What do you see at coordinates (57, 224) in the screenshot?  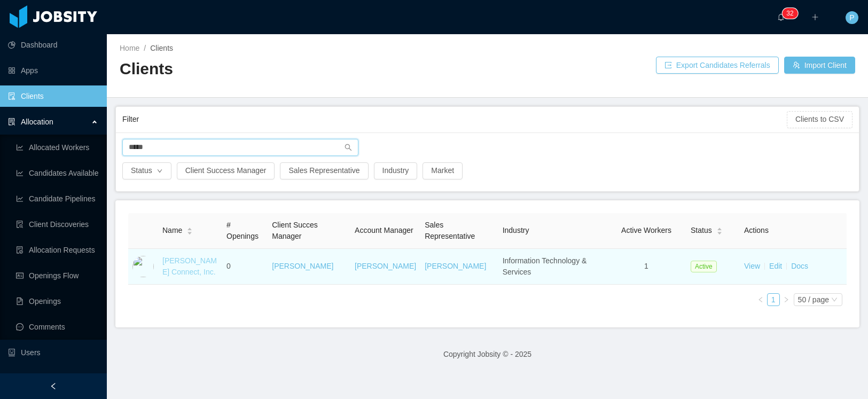 I see `a: icon: file-searchClient Discoveries` at bounding box center [57, 224].